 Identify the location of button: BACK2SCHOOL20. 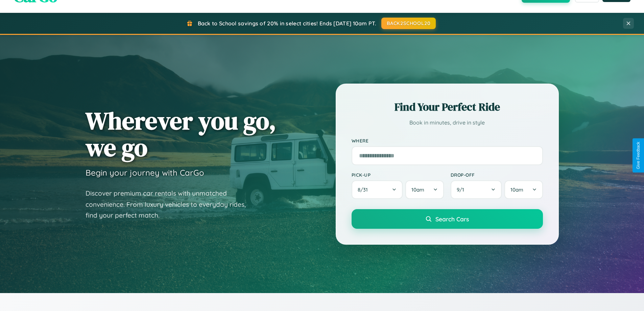
(408, 23).